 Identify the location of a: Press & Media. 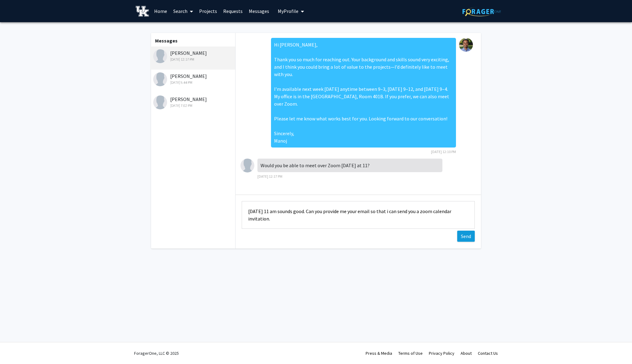
(379, 353).